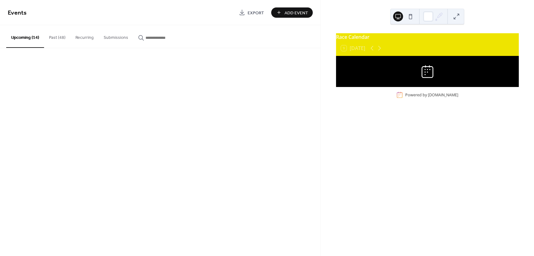 This screenshot has width=534, height=256. Describe the element at coordinates (25, 36) in the screenshot. I see `button: Upcoming (14)` at that location.